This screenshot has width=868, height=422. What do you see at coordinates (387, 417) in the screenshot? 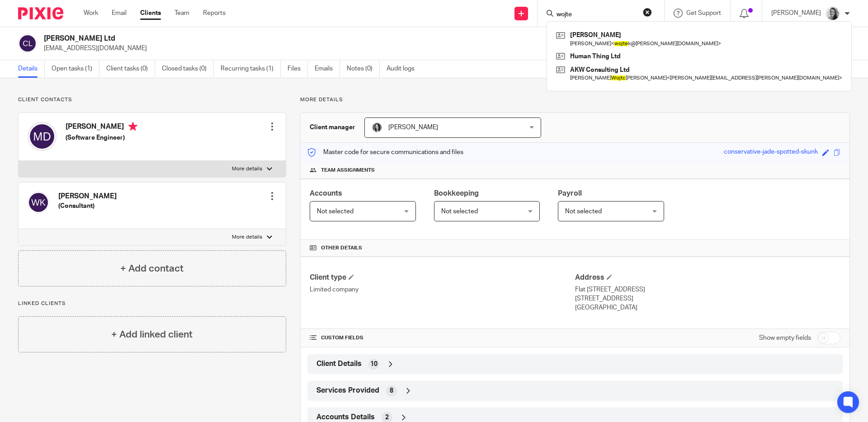
I see `span: 2` at bounding box center [387, 417].